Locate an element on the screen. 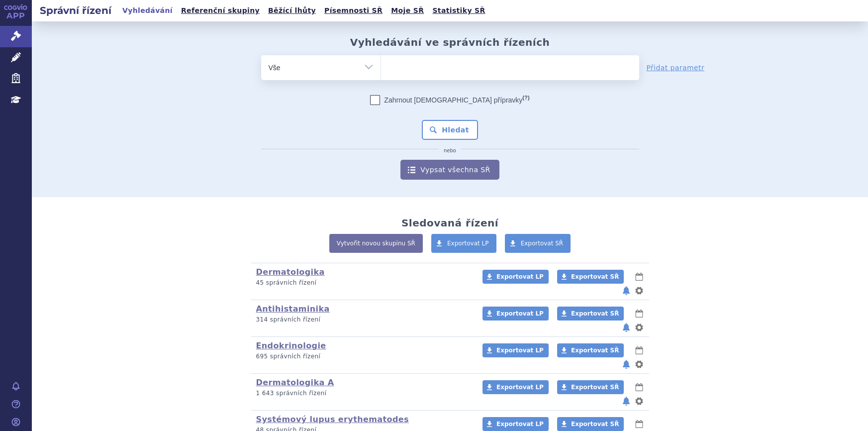 The width and height of the screenshot is (868, 431). button: Hledat is located at coordinates (450, 130).